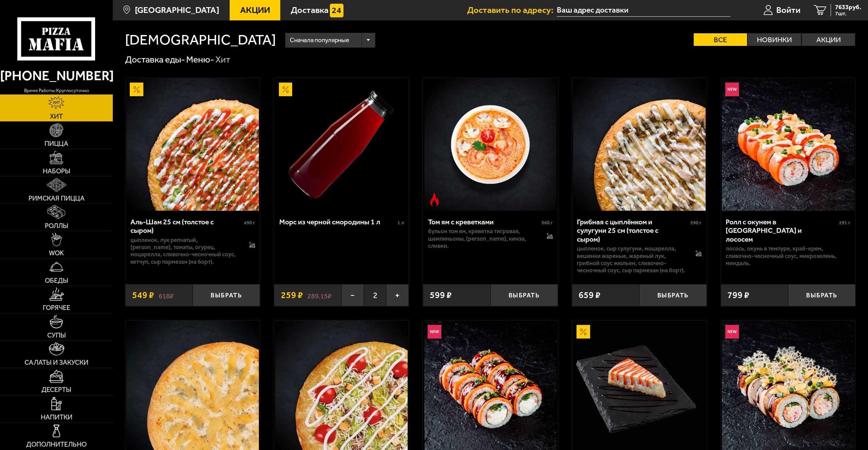 Image resolution: width=868 pixels, height=450 pixels. Describe the element at coordinates (633, 230) in the screenshot. I see `div: Грибная с цыплёнком и сулугуни 25 см (толстое с сыром)` at that location.